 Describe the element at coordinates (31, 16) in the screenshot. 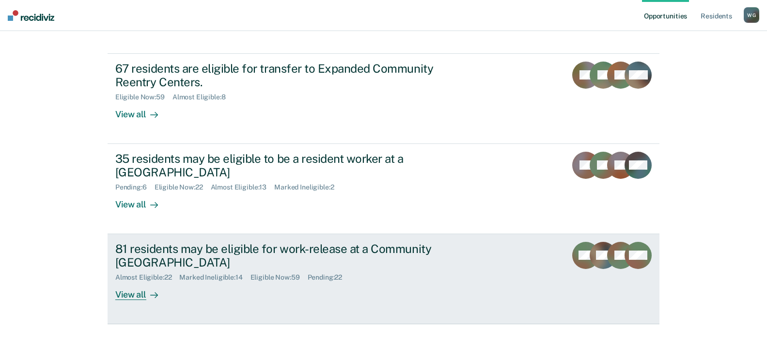

I see `img: Recidiviz` at that location.